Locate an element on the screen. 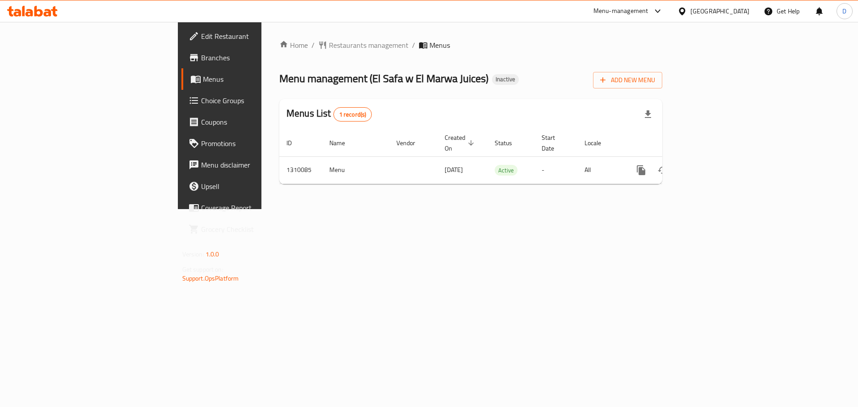 Image resolution: width=858 pixels, height=407 pixels. span: Promotions is located at coordinates (257, 143).